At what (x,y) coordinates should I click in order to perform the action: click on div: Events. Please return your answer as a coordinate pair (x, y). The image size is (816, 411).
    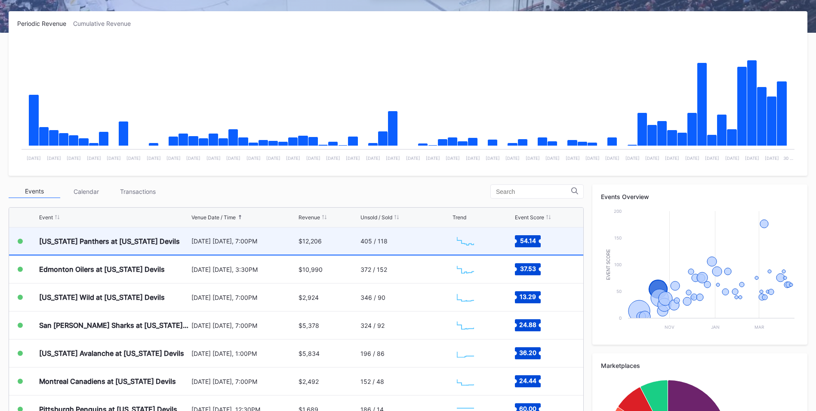
    Looking at the image, I should click on (34, 191).